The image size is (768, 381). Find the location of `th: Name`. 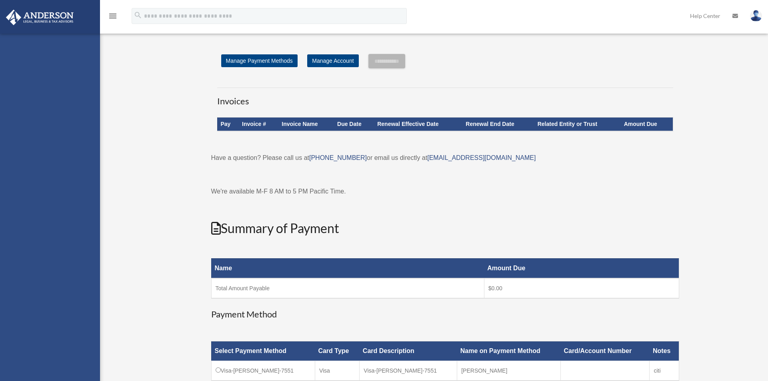

th: Name is located at coordinates (348, 269).